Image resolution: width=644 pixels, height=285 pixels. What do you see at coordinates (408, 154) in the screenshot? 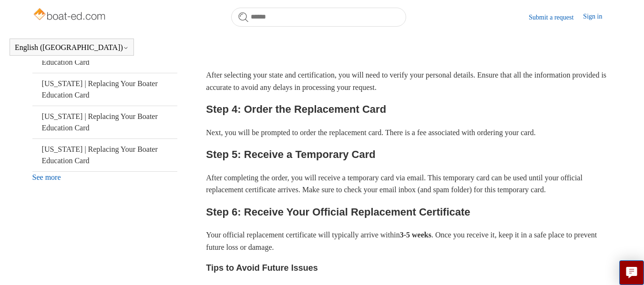
I see `h2: Step 5: Receive a Temporary Card` at bounding box center [408, 154].